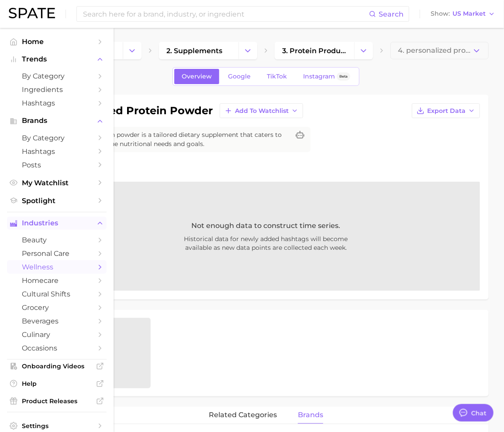 The width and height of the screenshot is (504, 432). What do you see at coordinates (32, 13) in the screenshot?
I see `img: SPATE` at bounding box center [32, 13].